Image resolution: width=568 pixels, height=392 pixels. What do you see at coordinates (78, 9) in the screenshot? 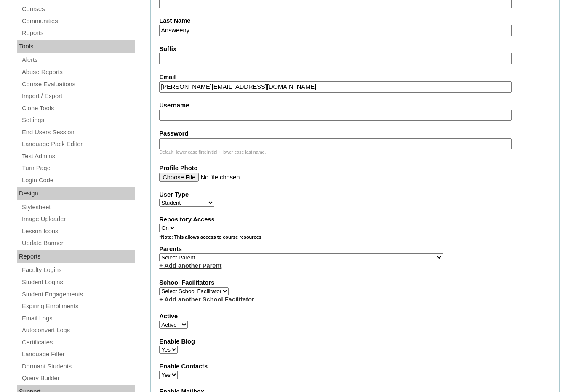
I see `a: Courses` at bounding box center [78, 9].